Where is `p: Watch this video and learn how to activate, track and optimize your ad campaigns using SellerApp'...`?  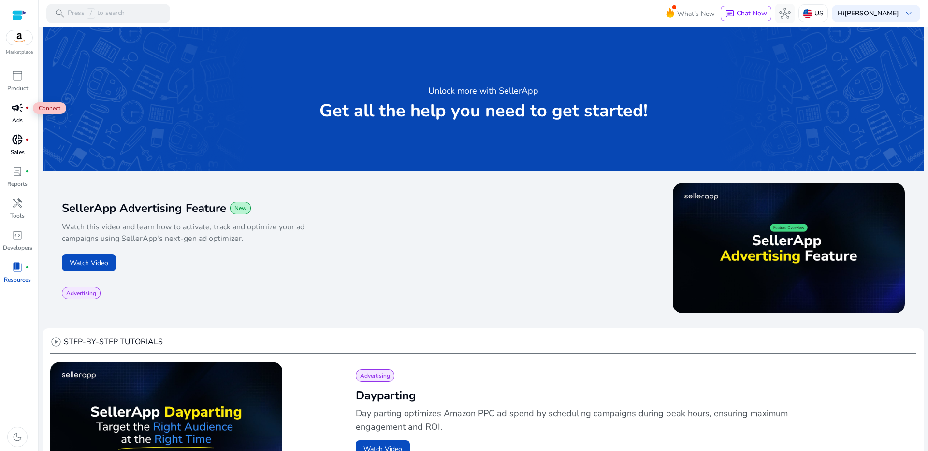
p: Watch this video and learn how to activate, track and optimize your ad campaigns using SellerApp'... is located at coordinates (202, 233).